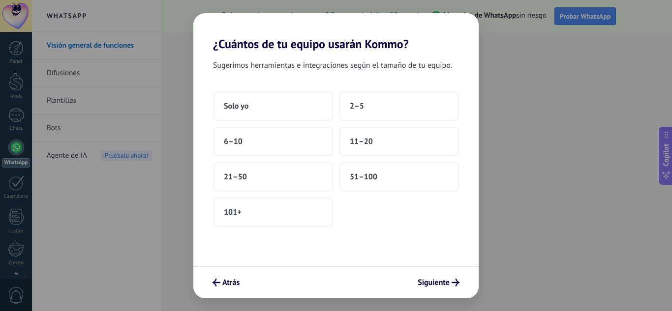  Describe the element at coordinates (231, 283) in the screenshot. I see `span: Atrás` at that location.